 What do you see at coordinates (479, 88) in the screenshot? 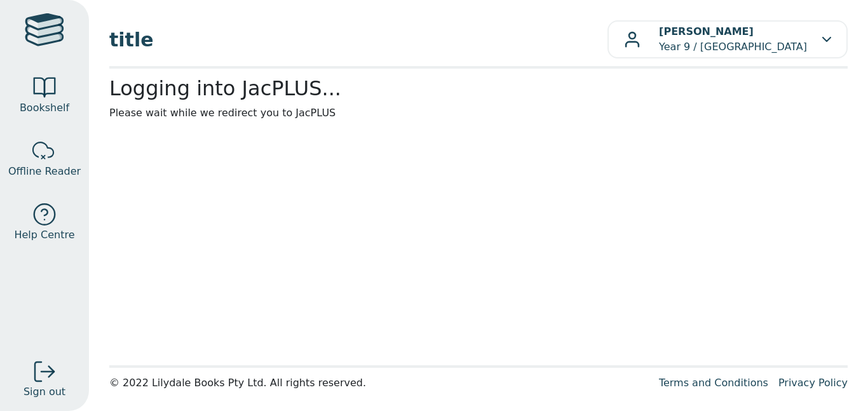
I see `h2: Logging into JacPLUS...` at bounding box center [479, 88].